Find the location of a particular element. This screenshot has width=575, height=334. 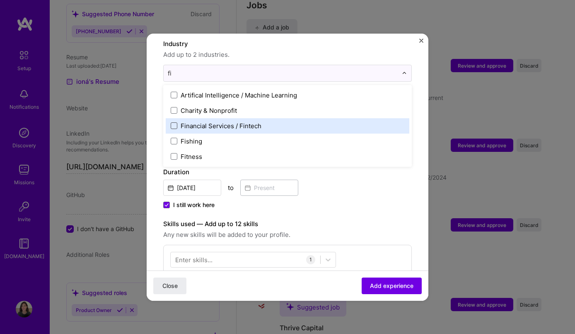

div: Fitness is located at coordinates (191, 156).